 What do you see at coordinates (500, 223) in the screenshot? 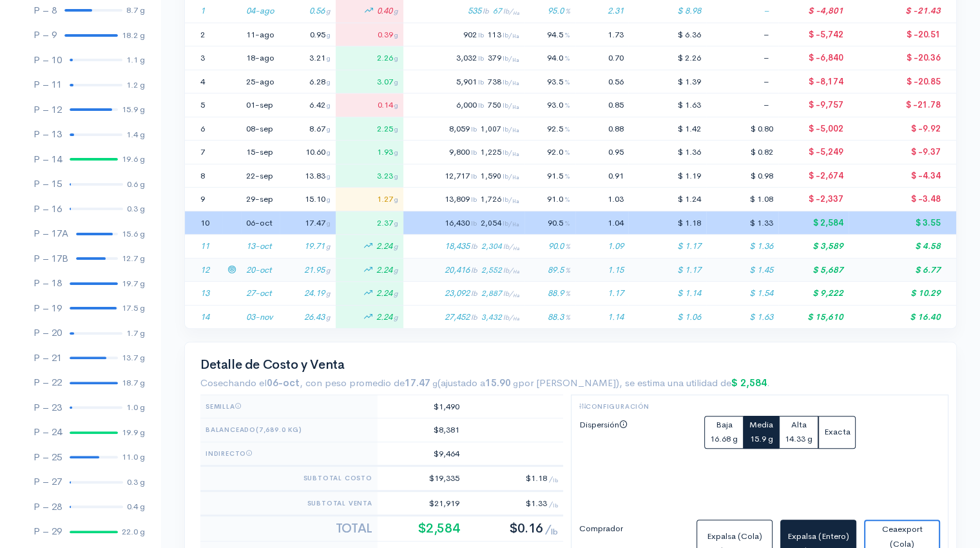
I see `span: 2,054` at bounding box center [500, 223].